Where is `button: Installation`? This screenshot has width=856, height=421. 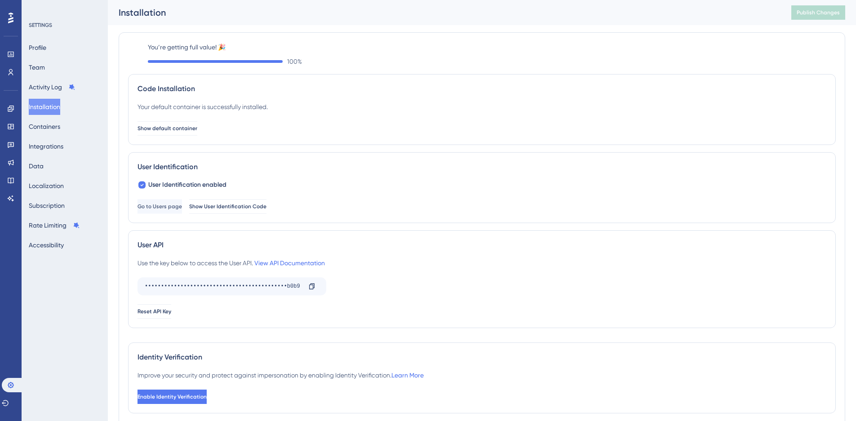 button: Installation is located at coordinates (44, 107).